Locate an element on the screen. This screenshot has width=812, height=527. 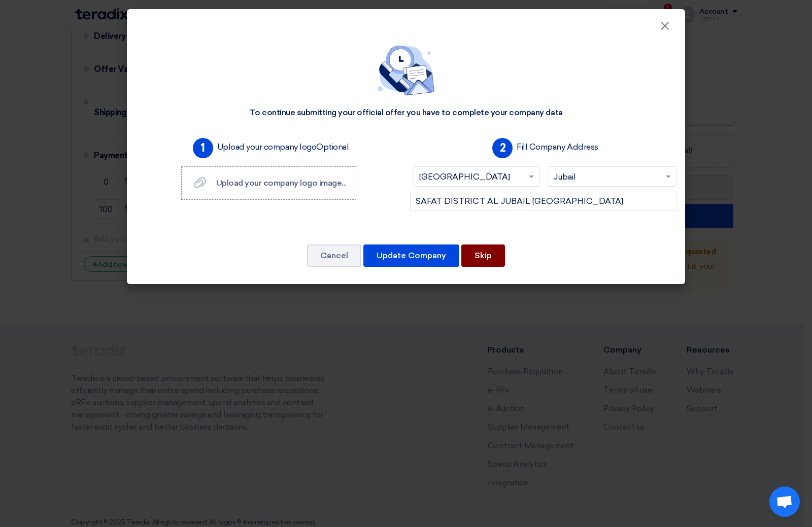
button: Update Company is located at coordinates (411, 256).